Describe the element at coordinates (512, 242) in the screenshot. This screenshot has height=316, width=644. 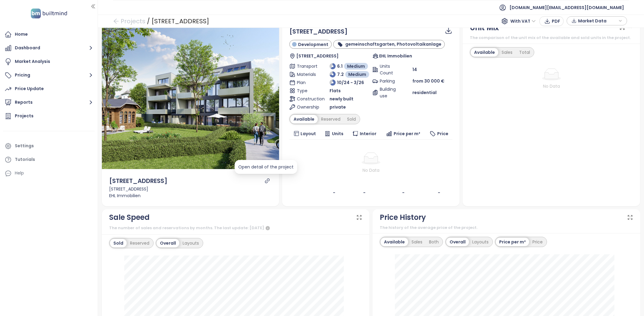
I see `div: Price per m²` at that location.